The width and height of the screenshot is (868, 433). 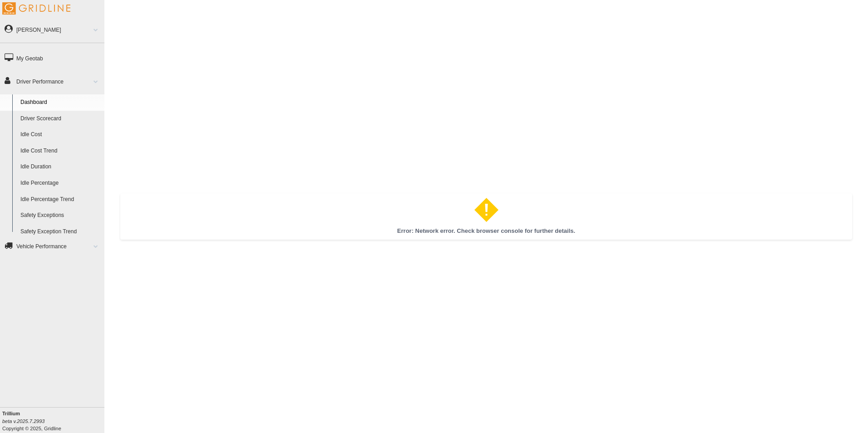 I want to click on img: Gridline, so click(x=37, y=8).